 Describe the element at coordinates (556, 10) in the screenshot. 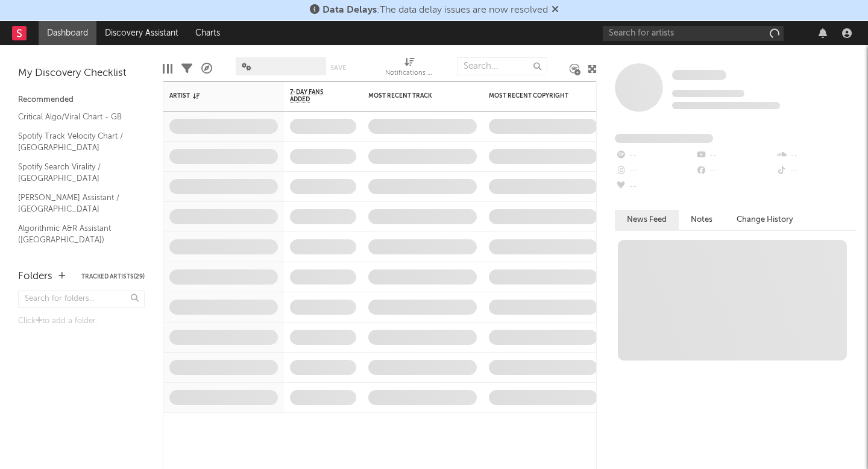

I see `span: Dismiss` at that location.